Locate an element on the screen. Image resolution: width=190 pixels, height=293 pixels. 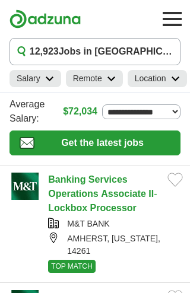
span: 12,923 is located at coordinates (44, 52).